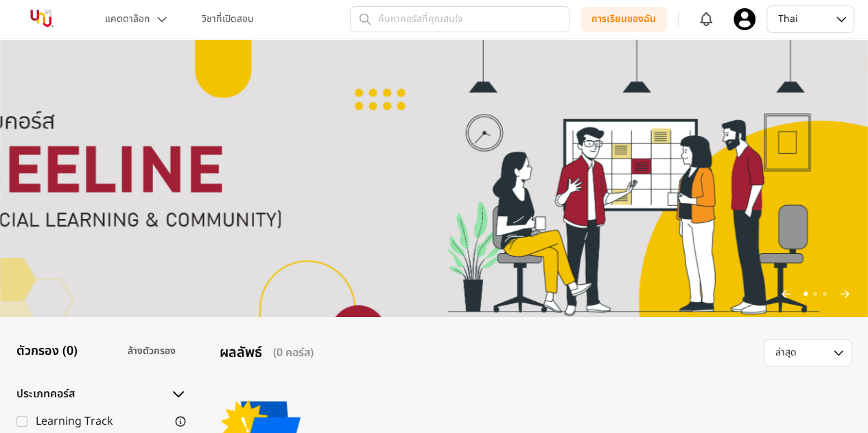 The width and height of the screenshot is (868, 433). I want to click on input: ค้นหาคอร์สที่คุณสนใจ, so click(460, 19).